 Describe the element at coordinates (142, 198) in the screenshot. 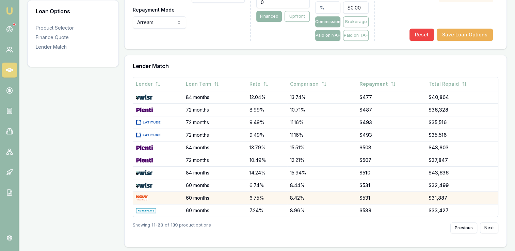

I see `img: NOW Finance` at that location.